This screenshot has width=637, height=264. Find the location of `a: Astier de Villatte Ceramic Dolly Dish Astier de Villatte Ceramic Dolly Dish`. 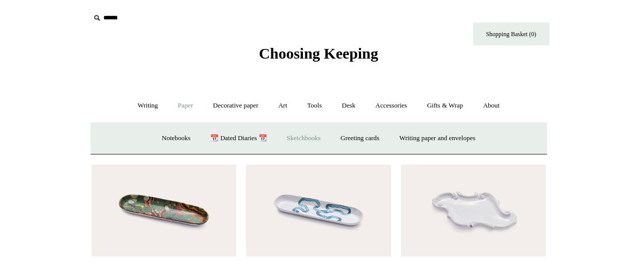

a: Astier de Villatte Ceramic Dolly Dish Astier de Villatte Ceramic Dolly Dish is located at coordinates (473, 210).